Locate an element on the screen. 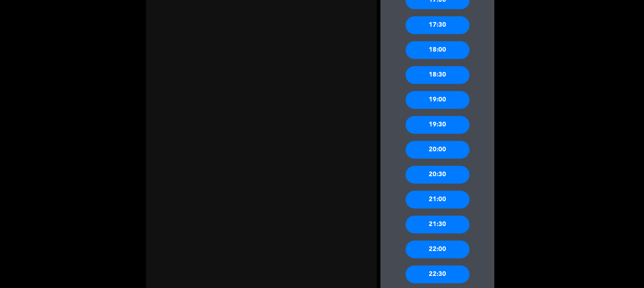 The image size is (644, 288). div: 18:00 is located at coordinates (437, 50).